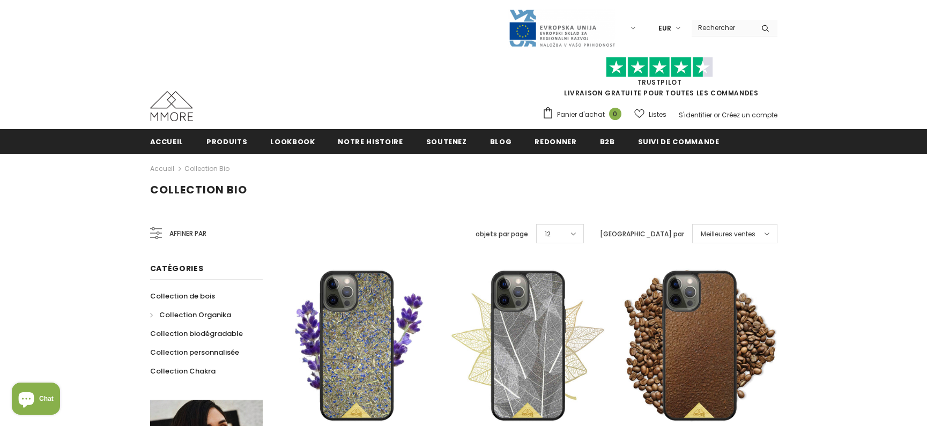 The image size is (927, 426). I want to click on inbox-online-store-chat: Shopify online store chat, so click(36, 400).